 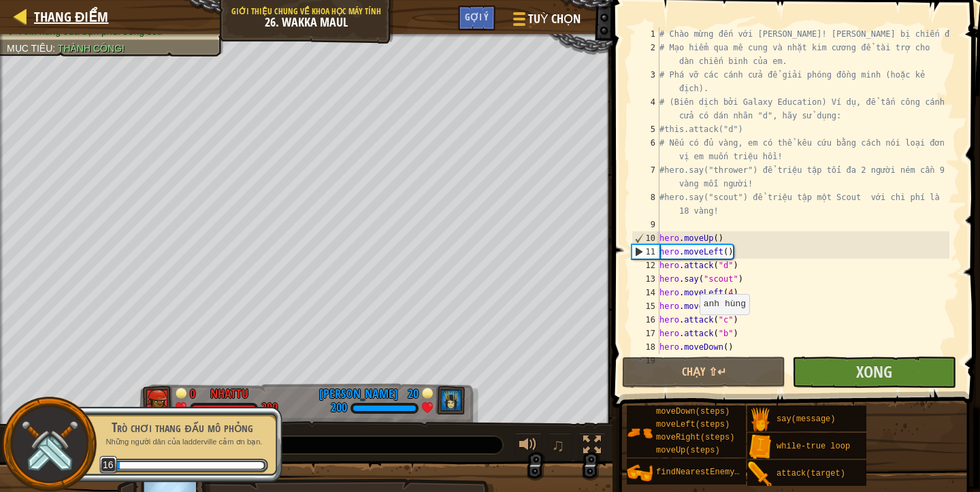 I want to click on div: 8, so click(x=645, y=204).